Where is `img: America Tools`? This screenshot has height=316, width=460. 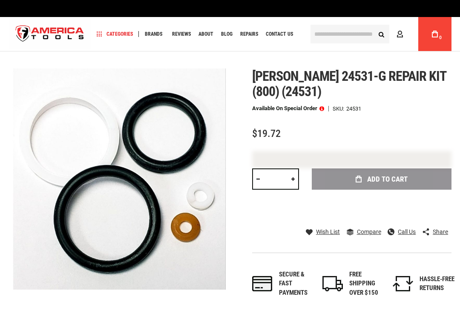
img: America Tools is located at coordinates (50, 34).